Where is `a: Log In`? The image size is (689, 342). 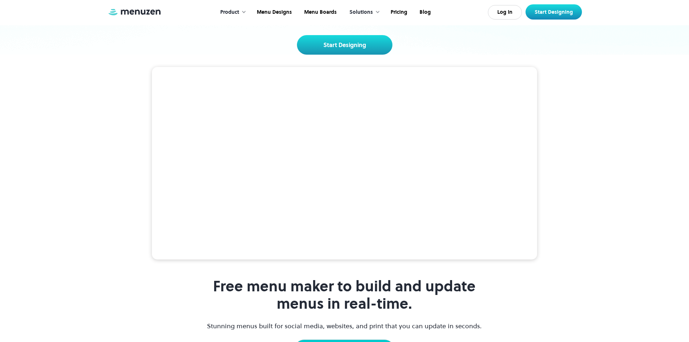 a: Log In is located at coordinates (505, 12).